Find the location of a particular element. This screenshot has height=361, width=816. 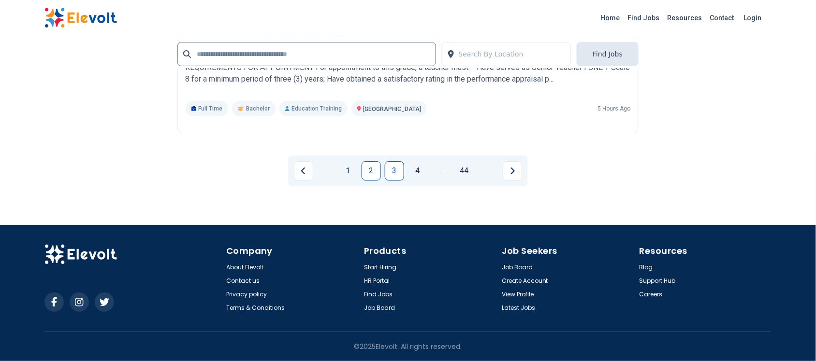

a: Privacy policy is located at coordinates (246, 295).